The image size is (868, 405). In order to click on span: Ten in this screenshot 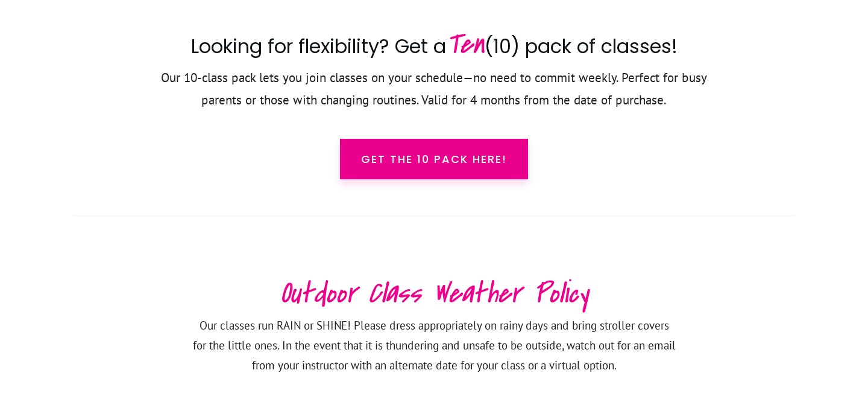, I will do `click(466, 44)`.